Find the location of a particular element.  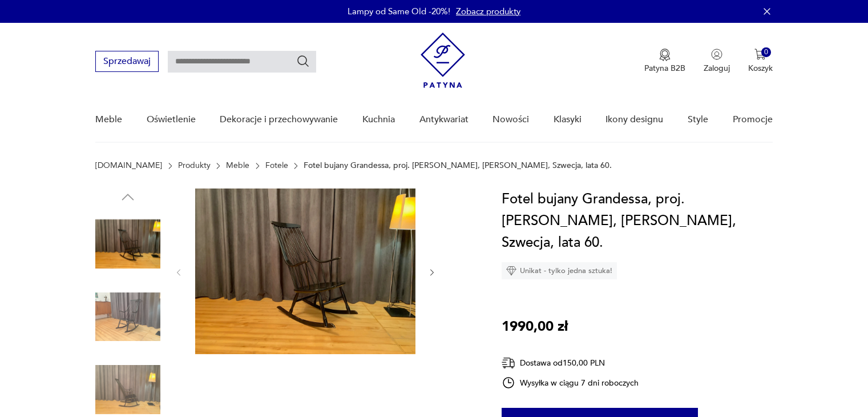

p: 1990,00 zł is located at coordinates (535, 326).